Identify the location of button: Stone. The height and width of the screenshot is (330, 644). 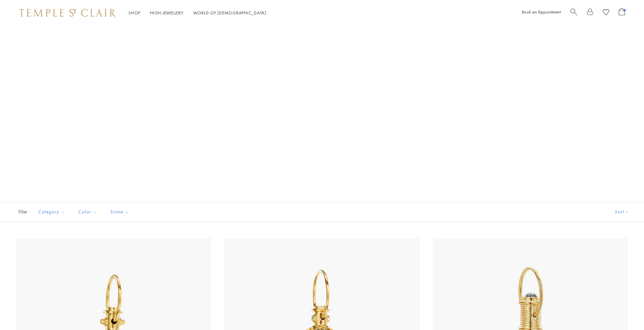
(120, 212).